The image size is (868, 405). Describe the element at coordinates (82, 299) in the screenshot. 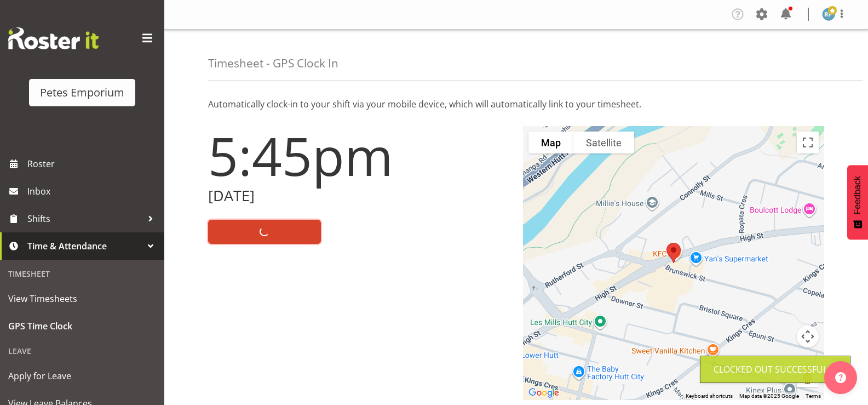

I see `a: View Timesheets` at that location.